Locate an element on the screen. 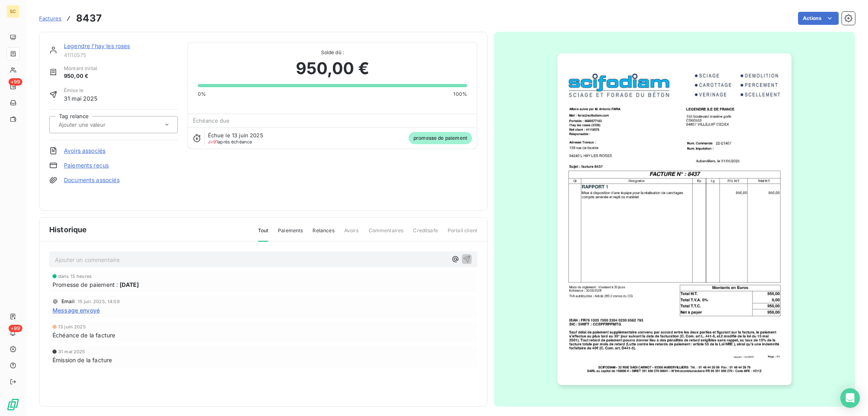 This screenshot has height=416, width=868. span: 0% is located at coordinates (202, 94).